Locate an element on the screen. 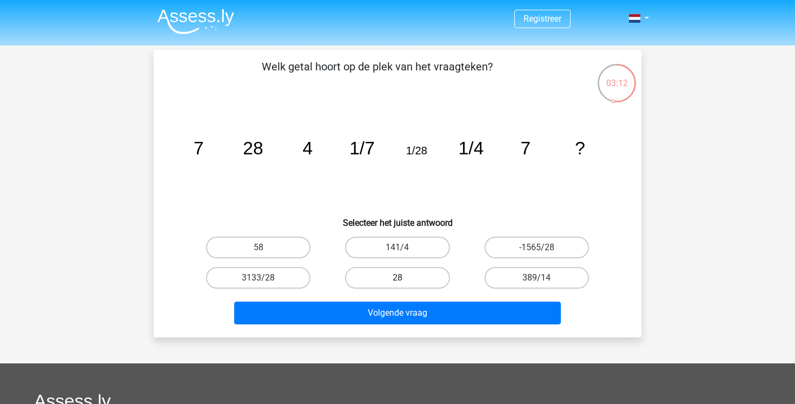 The width and height of the screenshot is (795, 404). img: Assessly is located at coordinates (196, 21).